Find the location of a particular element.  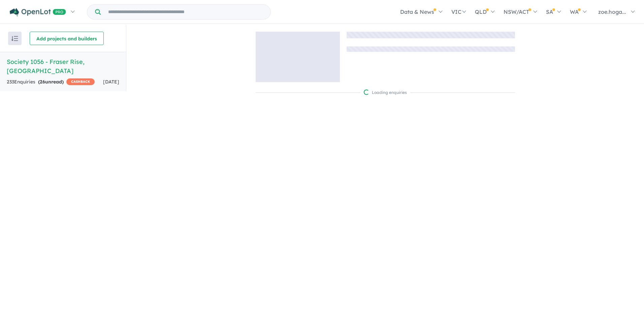

button: Add projects and builders is located at coordinates (66, 38).